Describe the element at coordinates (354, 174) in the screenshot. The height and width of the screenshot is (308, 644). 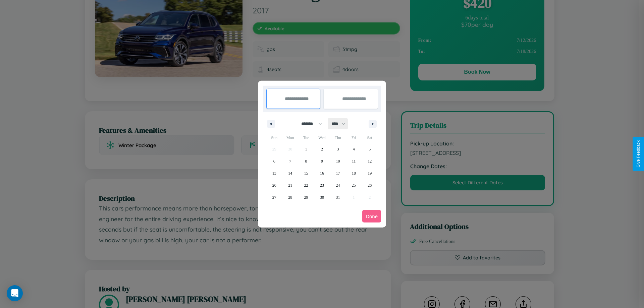
I see `span: 18` at that location.